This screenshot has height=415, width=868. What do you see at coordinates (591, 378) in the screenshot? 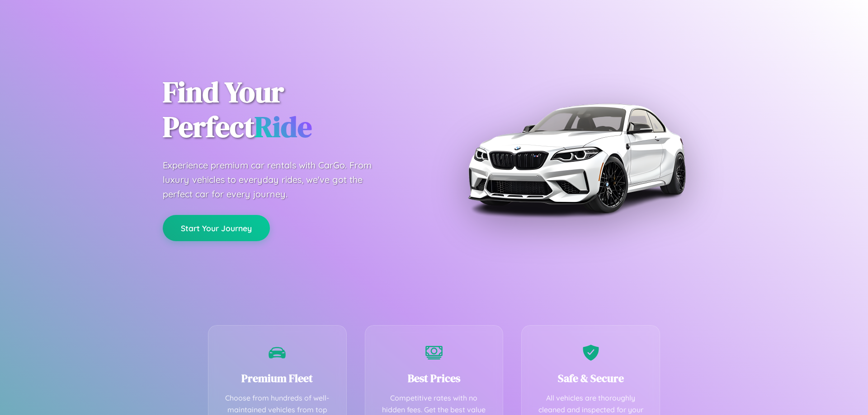
I see `h3: Safe & Secure` at bounding box center [591, 378].